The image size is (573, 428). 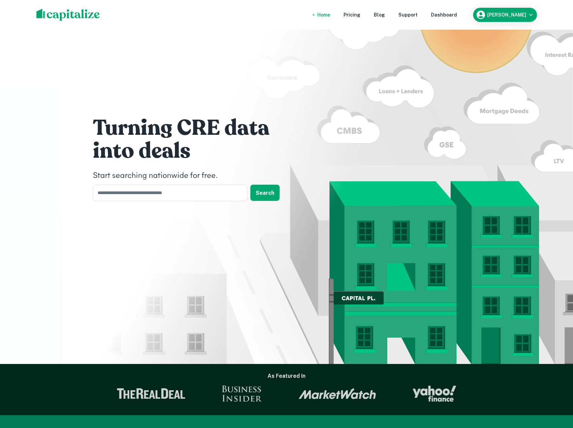 I want to click on div: Support, so click(x=408, y=15).